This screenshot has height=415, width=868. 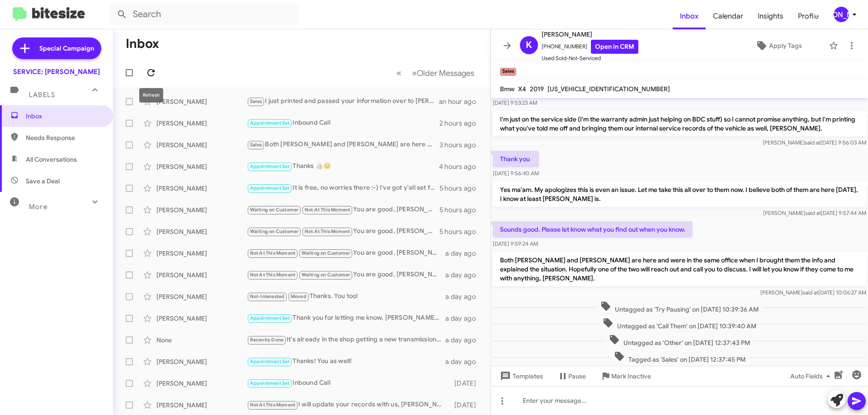 What do you see at coordinates (461, 145) in the screenshot?
I see `div: 3 hours ago` at bounding box center [461, 145].